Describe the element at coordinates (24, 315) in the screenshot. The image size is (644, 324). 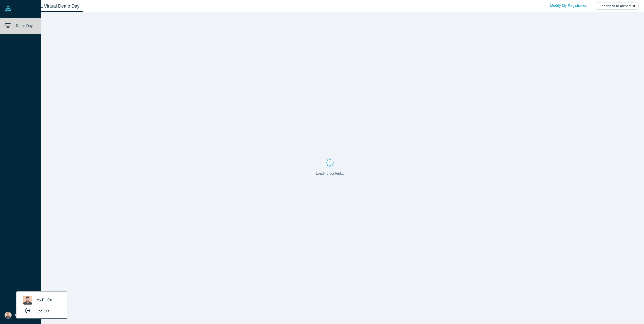
I see `span: My Account` at that location.